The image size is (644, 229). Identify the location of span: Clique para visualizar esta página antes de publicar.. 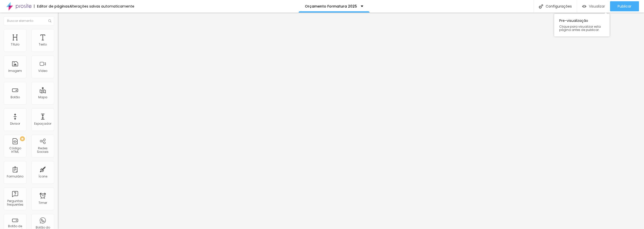
(582, 29).